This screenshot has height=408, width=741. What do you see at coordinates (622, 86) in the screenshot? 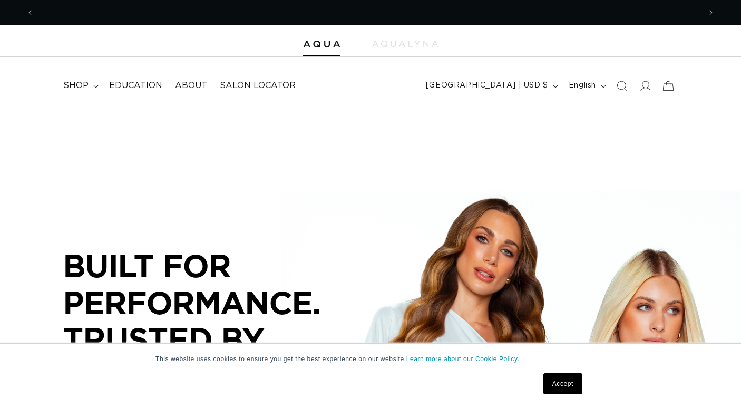
I see `summary: Search` at bounding box center [622, 86].